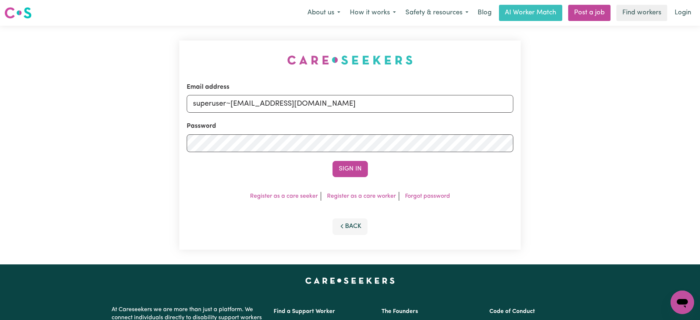 The image size is (700, 320). What do you see at coordinates (589, 13) in the screenshot?
I see `a: Post a job` at bounding box center [589, 13].